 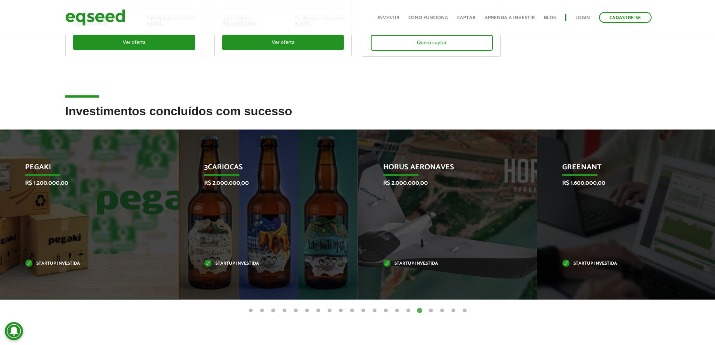 I want to click on button: 13 of 20, so click(x=386, y=311).